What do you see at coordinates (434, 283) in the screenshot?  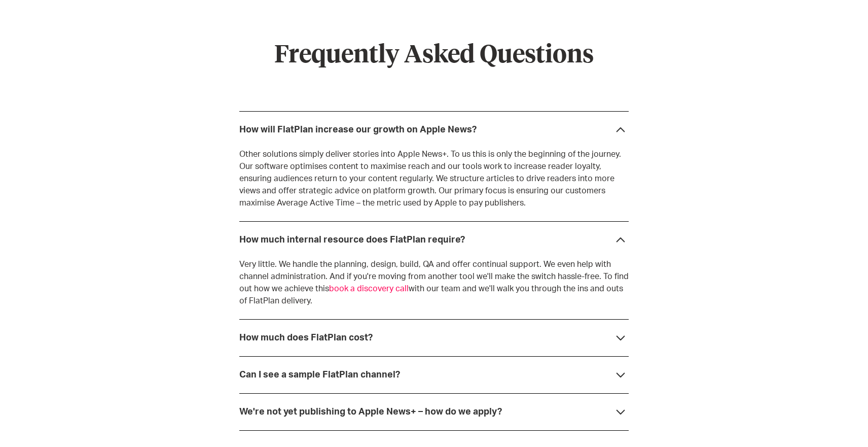 I see `p: Very little. We handle the planning, design, build, QA and offer continual support. We even help ...` at bounding box center [434, 283].